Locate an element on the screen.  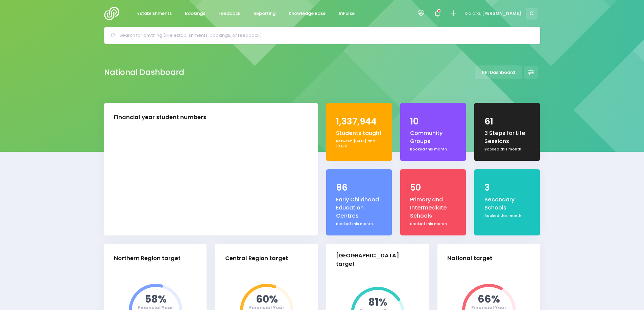
div: National target is located at coordinates (469, 258).